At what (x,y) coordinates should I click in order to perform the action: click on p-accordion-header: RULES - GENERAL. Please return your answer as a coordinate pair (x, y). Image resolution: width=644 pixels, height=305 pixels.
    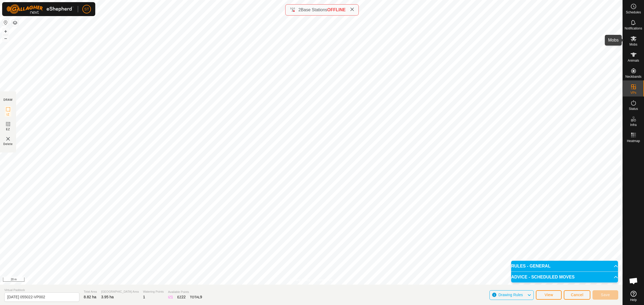
    Looking at the image, I should click on (565, 266).